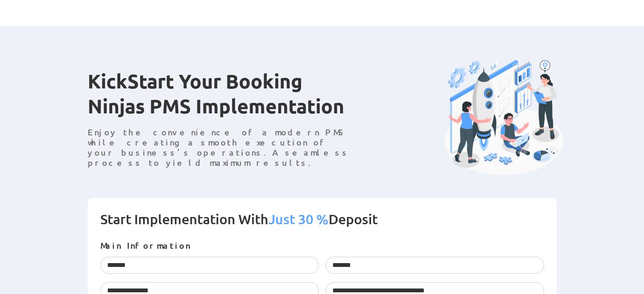 This screenshot has width=644, height=294. Describe the element at coordinates (298, 219) in the screenshot. I see `span: Just 30 %` at that location.